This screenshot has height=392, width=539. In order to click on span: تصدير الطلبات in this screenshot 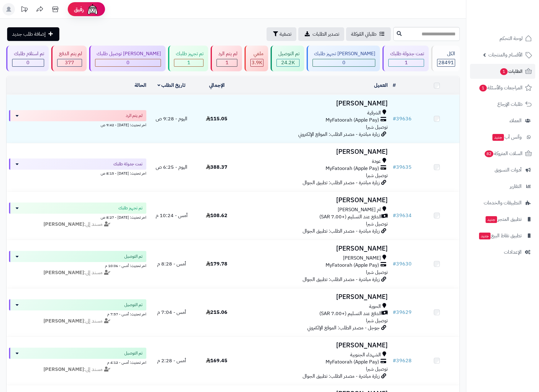, I will do `click(326, 34)`.